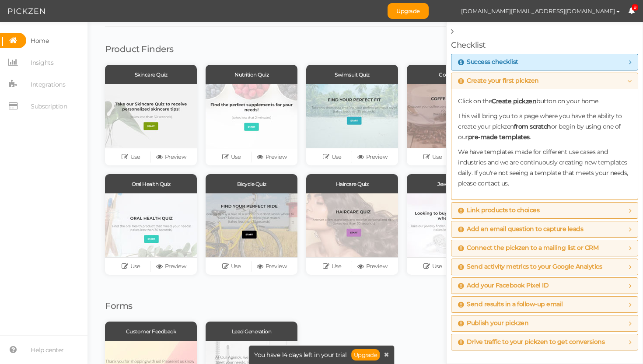  I want to click on a: Link products to choices, so click(545, 210).